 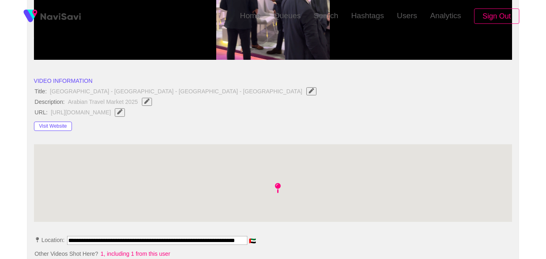 I want to click on span: Description:, so click(x=50, y=102).